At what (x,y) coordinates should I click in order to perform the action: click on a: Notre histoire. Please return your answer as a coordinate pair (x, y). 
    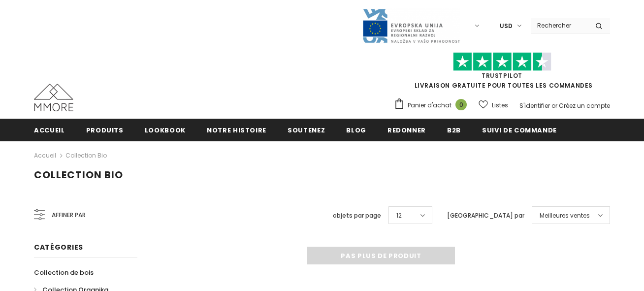
    Looking at the image, I should click on (236, 129).